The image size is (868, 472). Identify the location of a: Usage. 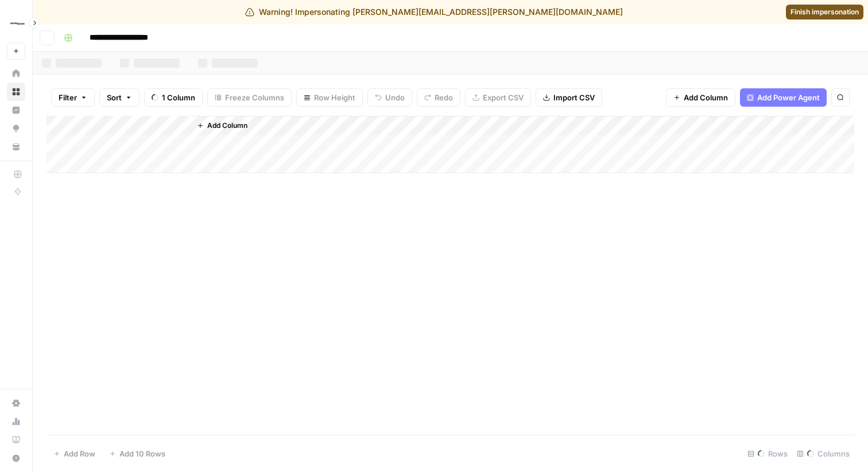
(16, 421).